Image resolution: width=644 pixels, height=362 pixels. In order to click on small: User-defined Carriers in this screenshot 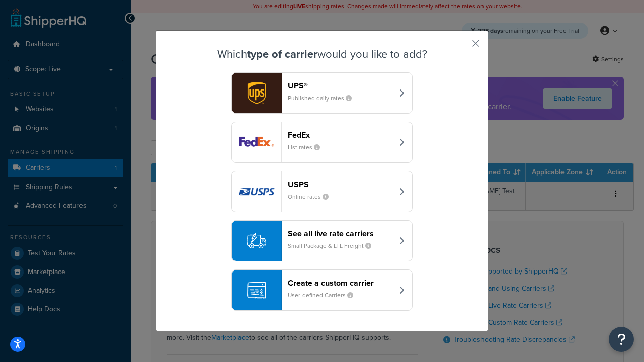, I will do `click(324, 295)`.